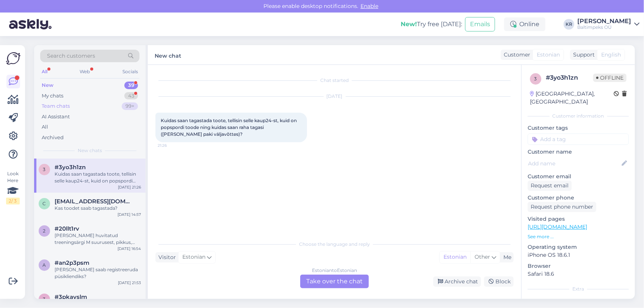  What do you see at coordinates (53, 137) in the screenshot?
I see `div: Archived` at bounding box center [53, 137].